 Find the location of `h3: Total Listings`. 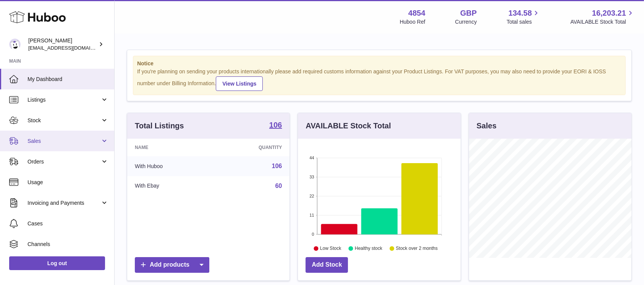

h3: Total Listings is located at coordinates (159, 126).